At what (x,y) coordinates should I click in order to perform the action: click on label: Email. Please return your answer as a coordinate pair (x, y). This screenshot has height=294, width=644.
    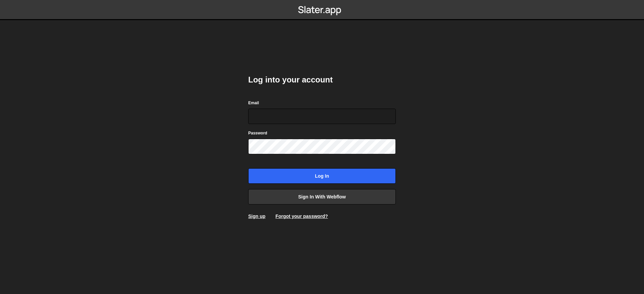
    Looking at the image, I should click on (254, 103).